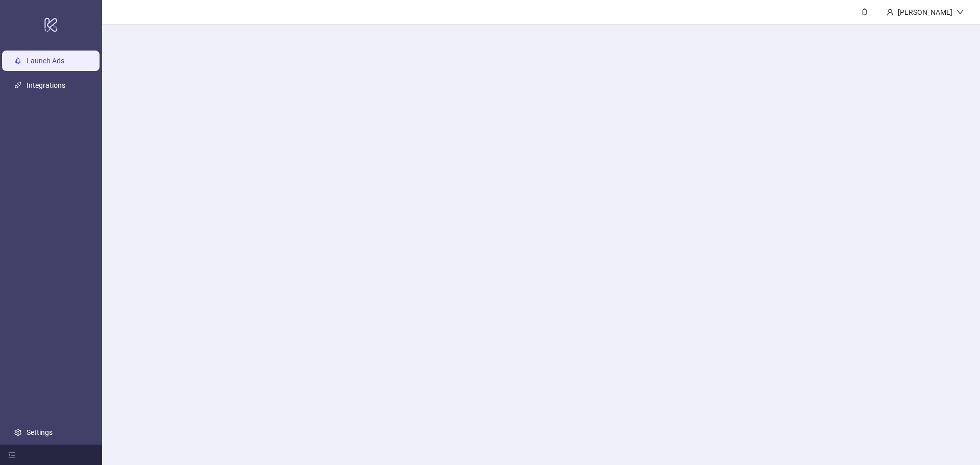 The width and height of the screenshot is (980, 465). Describe the element at coordinates (11, 454) in the screenshot. I see `span: menu-fold` at that location.